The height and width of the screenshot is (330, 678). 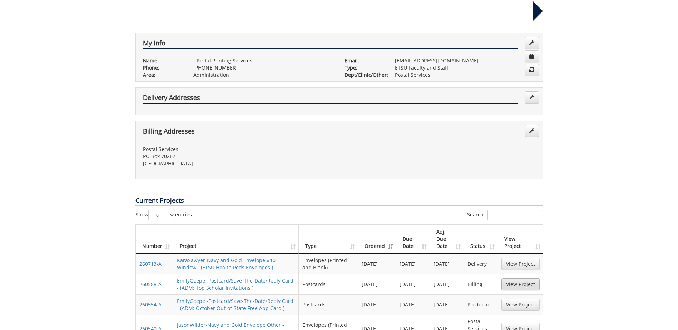 What do you see at coordinates (377, 239) in the screenshot?
I see `th: Ordered: activate to sort column ascending` at bounding box center [377, 239].